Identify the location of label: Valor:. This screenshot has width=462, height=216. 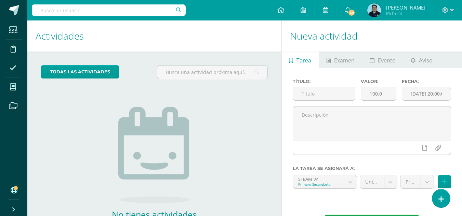
(378, 81).